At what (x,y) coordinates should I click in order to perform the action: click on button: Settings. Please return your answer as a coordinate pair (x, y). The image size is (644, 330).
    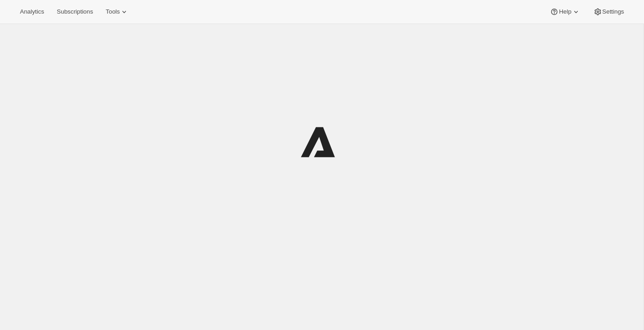
    Looking at the image, I should click on (609, 11).